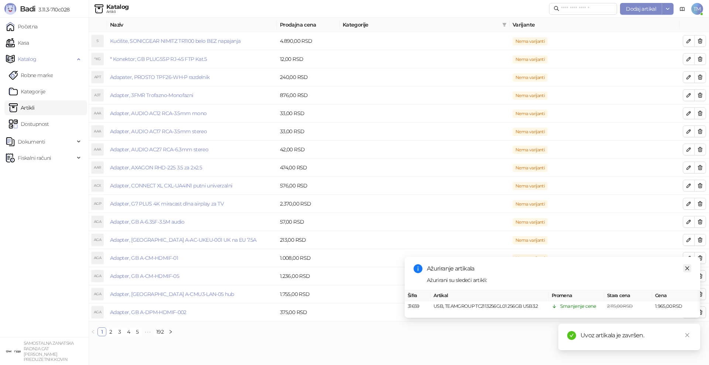 The width and height of the screenshot is (709, 365). Describe the element at coordinates (128, 332) in the screenshot. I see `a: 4` at that location.